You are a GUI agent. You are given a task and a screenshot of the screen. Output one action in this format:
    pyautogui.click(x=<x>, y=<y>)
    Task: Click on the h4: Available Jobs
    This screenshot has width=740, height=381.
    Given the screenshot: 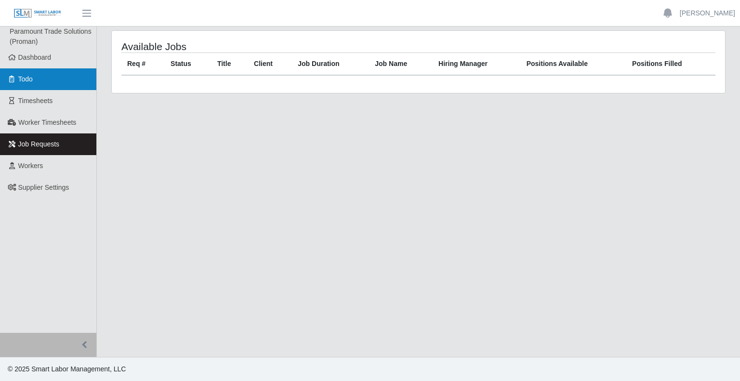 What is the action you would take?
    pyautogui.click(x=241, y=46)
    